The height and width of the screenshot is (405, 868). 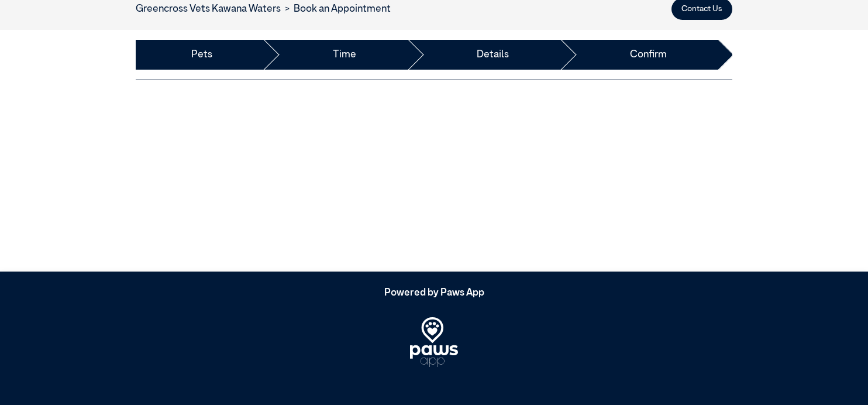 I want to click on h5: Powered by Paws App, so click(x=434, y=293).